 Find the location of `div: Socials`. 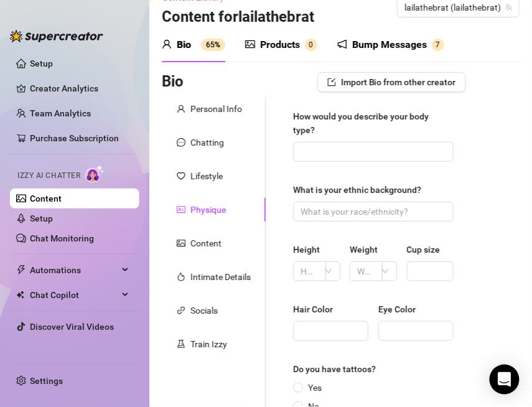

div: Socials is located at coordinates (204, 311).